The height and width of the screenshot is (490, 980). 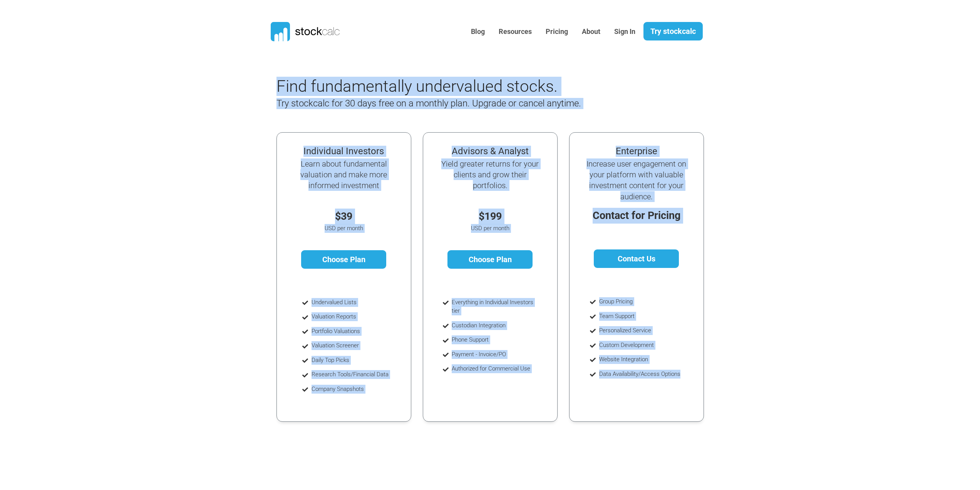 I want to click on li: Valuation Screener, so click(x=350, y=346).